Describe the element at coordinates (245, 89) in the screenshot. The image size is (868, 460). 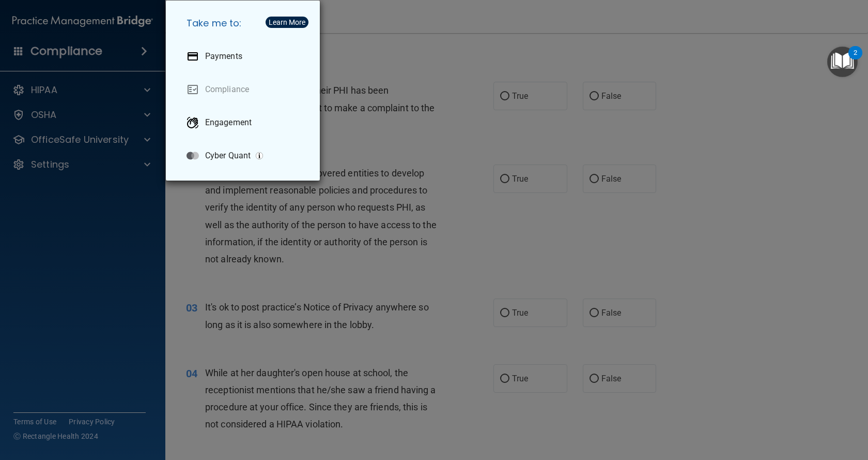
I see `a: Compliance` at that location.